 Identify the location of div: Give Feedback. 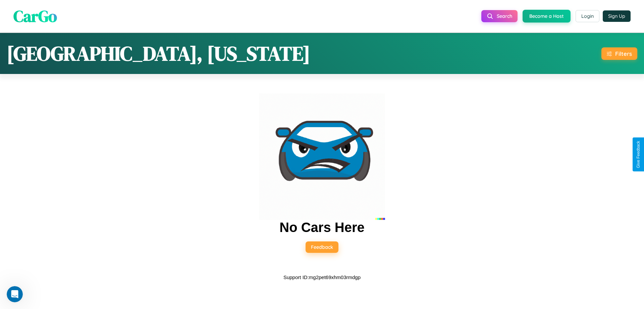
(638, 154).